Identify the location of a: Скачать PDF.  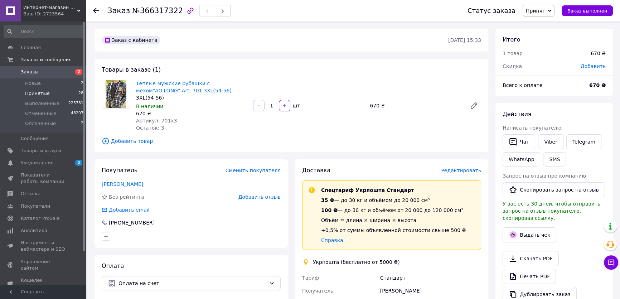
(530, 258).